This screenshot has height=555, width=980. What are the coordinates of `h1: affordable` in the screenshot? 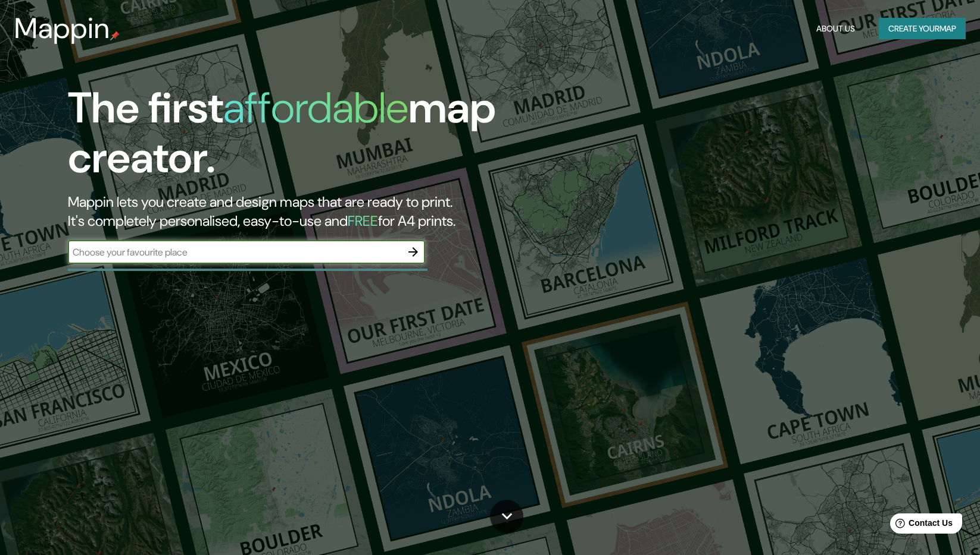 It's located at (316, 108).